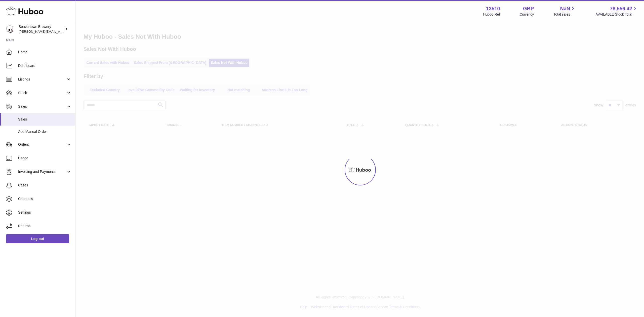 The width and height of the screenshot is (644, 317). What do you see at coordinates (45, 212) in the screenshot?
I see `span: Settings` at bounding box center [45, 212].